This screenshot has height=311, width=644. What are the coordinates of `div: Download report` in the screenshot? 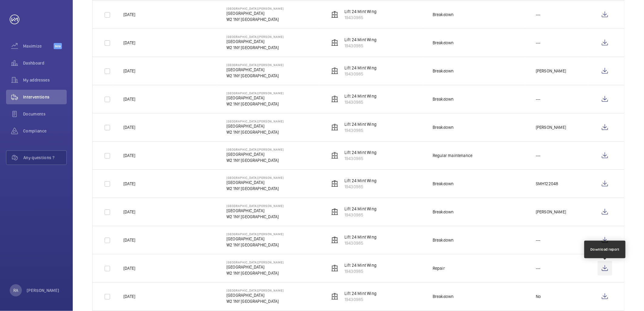 It's located at (605, 249).